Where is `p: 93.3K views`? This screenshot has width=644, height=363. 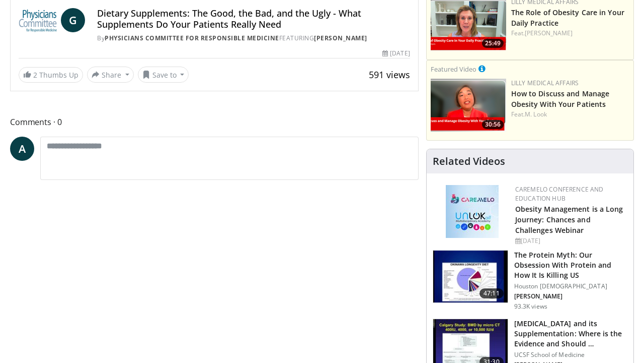 p: 93.3K views is located at coordinates (531, 307).